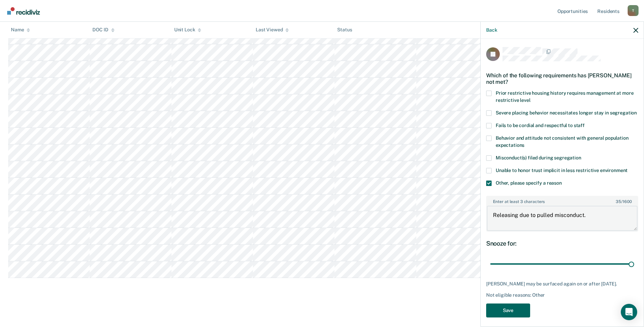 This screenshot has width=644, height=327. Describe the element at coordinates (633, 11) in the screenshot. I see `button: Profile dropdown button` at that location.